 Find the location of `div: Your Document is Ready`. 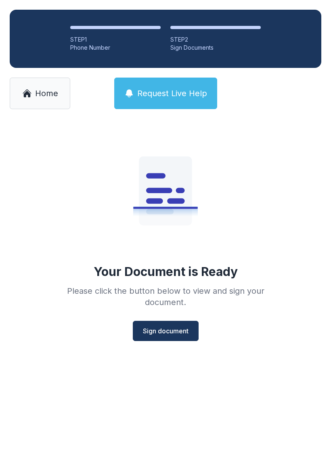

div: Your Document is Ready is located at coordinates (166, 271).